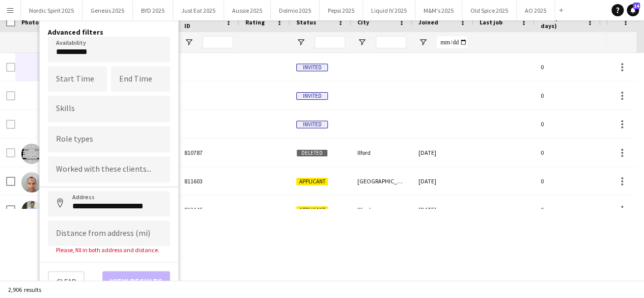 Image resolution: width=644 pixels, height=298 pixels. What do you see at coordinates (209, 181) in the screenshot?
I see `div: 811603` at bounding box center [209, 181].